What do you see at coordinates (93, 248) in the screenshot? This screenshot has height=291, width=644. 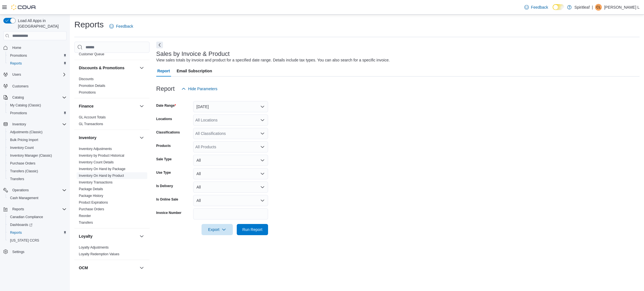 I see `a: Loyalty Adjustments` at bounding box center [93, 248].